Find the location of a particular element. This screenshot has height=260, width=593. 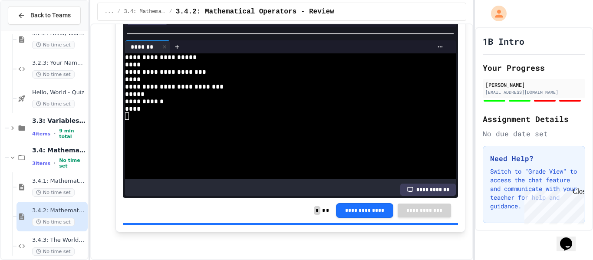

div: Chat with us now!Close is located at coordinates (32, 29).